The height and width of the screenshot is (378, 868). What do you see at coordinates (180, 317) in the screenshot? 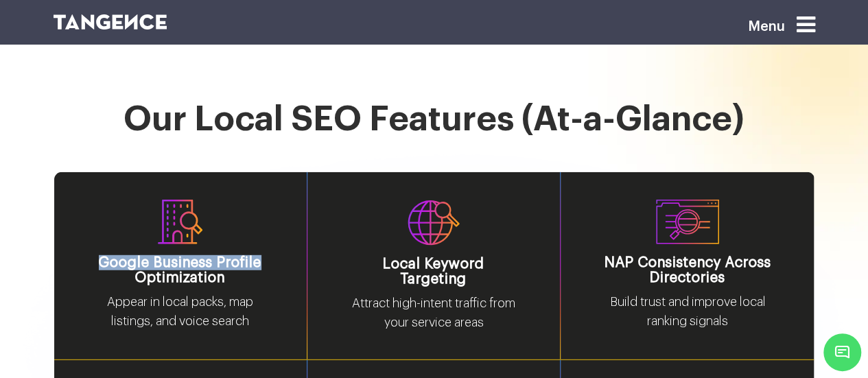
I see `p: Appear in local packs, map listings, and voice search` at bounding box center [180, 317].